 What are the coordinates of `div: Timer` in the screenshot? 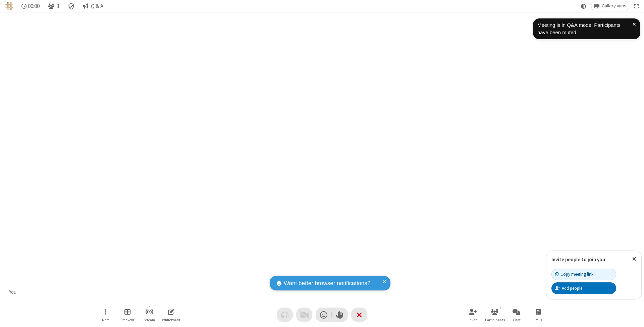 It's located at (30, 6).